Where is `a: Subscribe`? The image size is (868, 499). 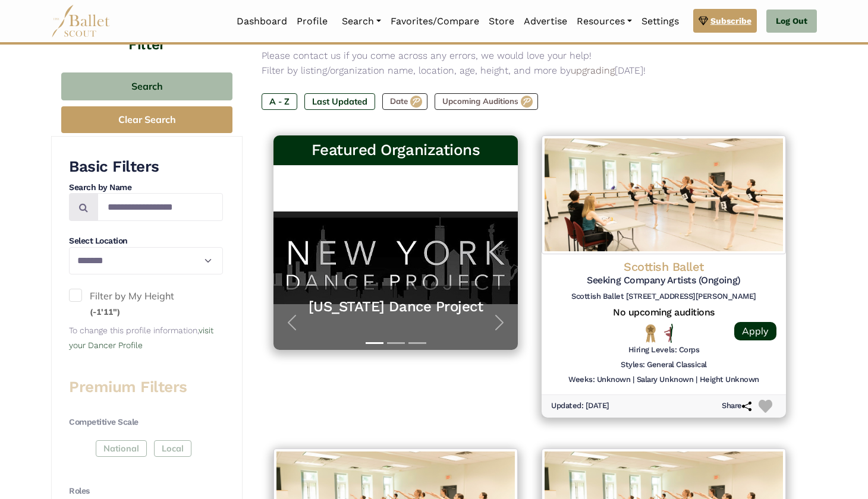
a: Subscribe is located at coordinates (725, 21).